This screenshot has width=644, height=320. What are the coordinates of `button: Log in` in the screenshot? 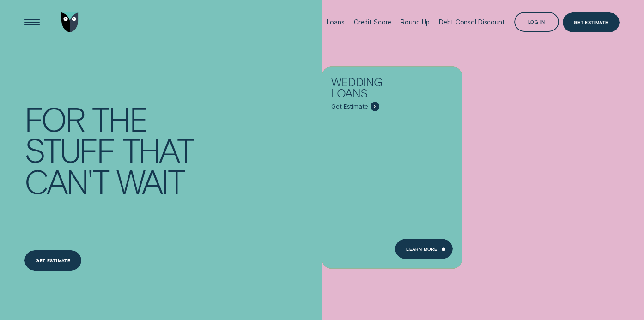 It's located at (537, 22).